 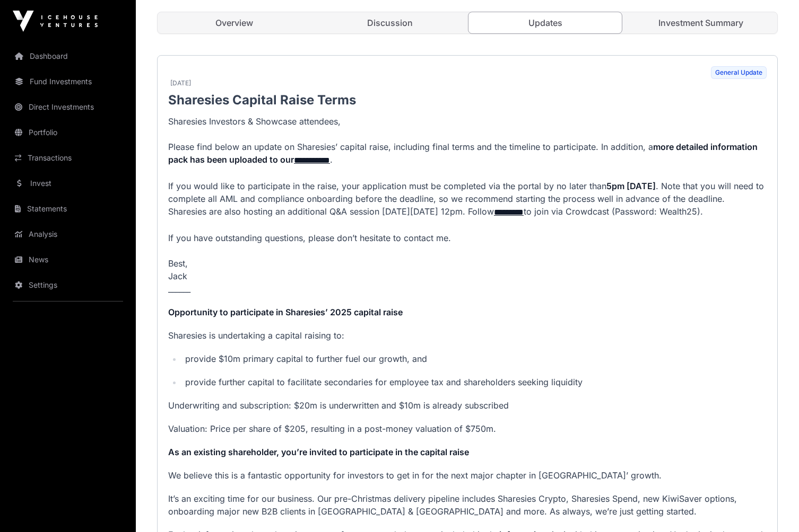 I want to click on a: Settings, so click(x=68, y=285).